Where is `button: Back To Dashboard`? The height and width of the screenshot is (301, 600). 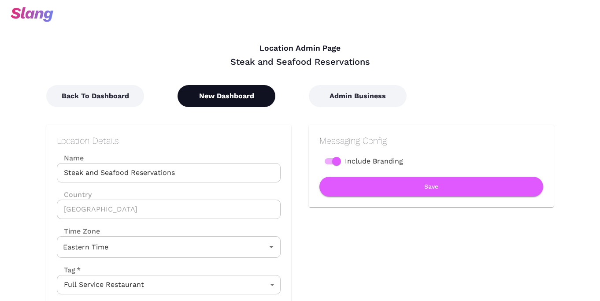 button: Back To Dashboard is located at coordinates (95, 96).